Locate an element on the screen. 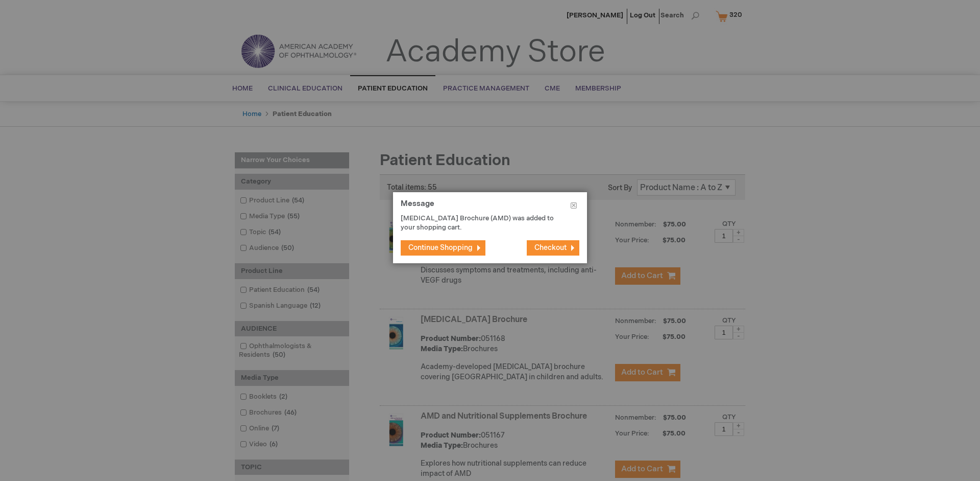 The image size is (980, 481). button: Checkout is located at coordinates (553, 248).